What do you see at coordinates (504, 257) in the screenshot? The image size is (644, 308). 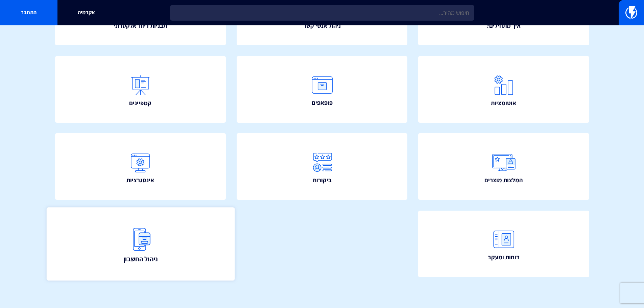 I see `span: דוחות ומעקב` at bounding box center [504, 257].